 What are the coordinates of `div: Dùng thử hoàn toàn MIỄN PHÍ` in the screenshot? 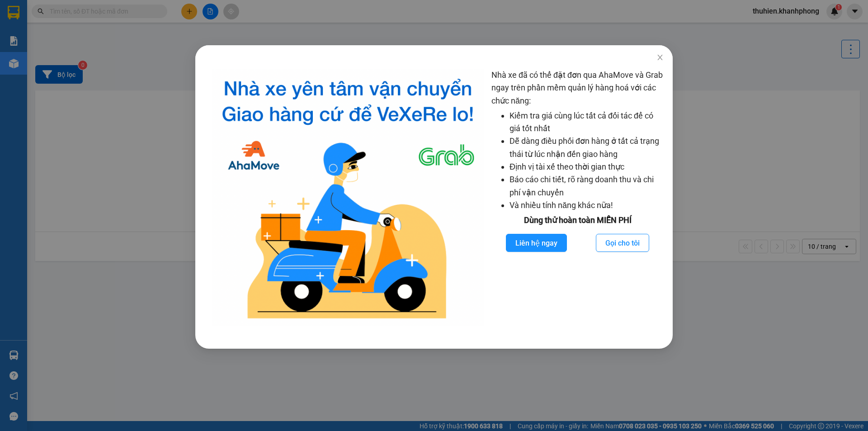 It's located at (578, 220).